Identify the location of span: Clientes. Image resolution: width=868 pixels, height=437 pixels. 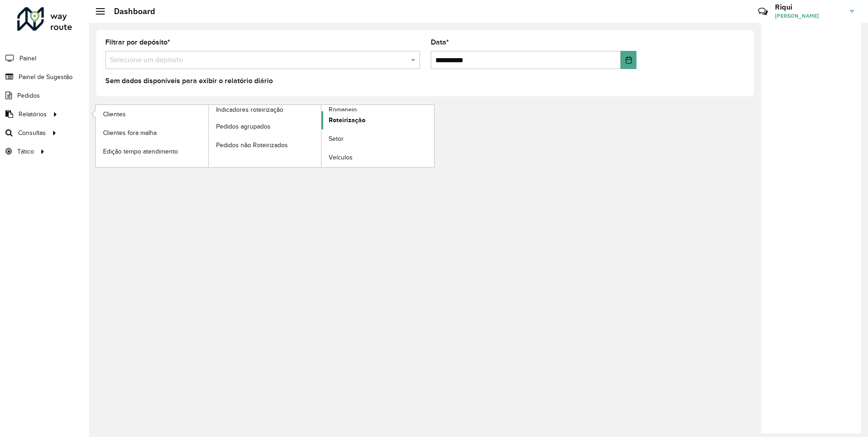
(114, 114).